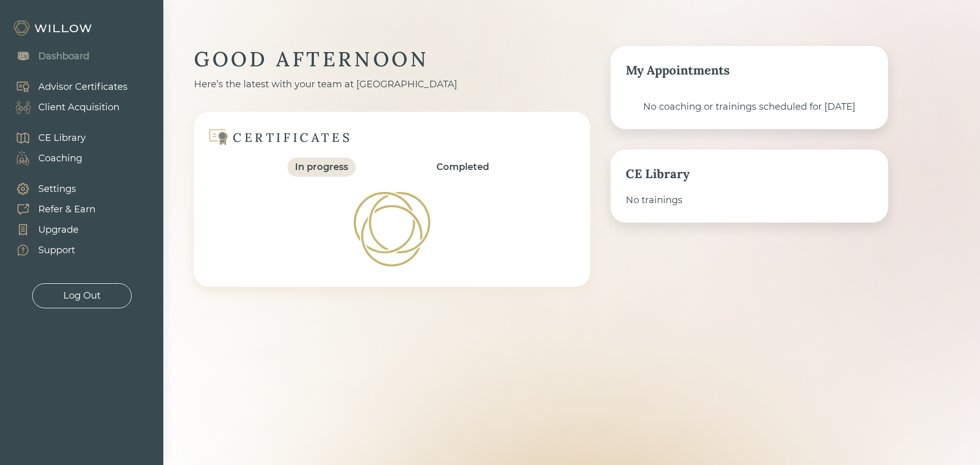 This screenshot has width=980, height=465. I want to click on div: Upgrade, so click(58, 230).